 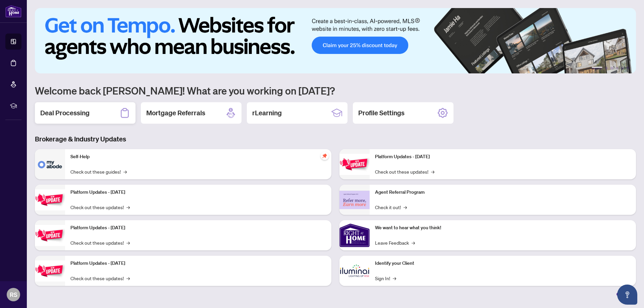 What do you see at coordinates (99, 171) in the screenshot?
I see `a: Check out these guides!→` at bounding box center [99, 171].